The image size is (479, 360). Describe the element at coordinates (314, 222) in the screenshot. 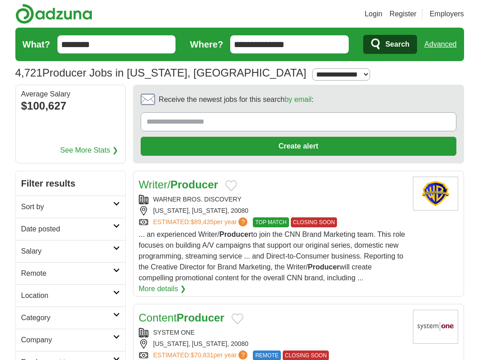

I see `span: CLOSING SOON` at that location.